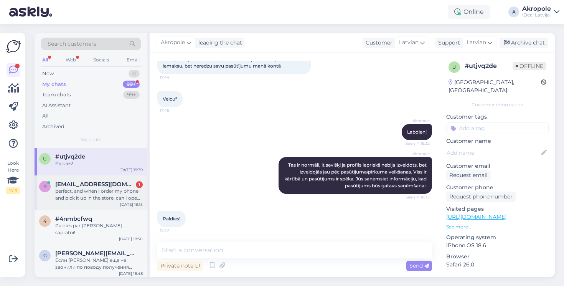  I want to click on span: Offline, so click(530, 66).